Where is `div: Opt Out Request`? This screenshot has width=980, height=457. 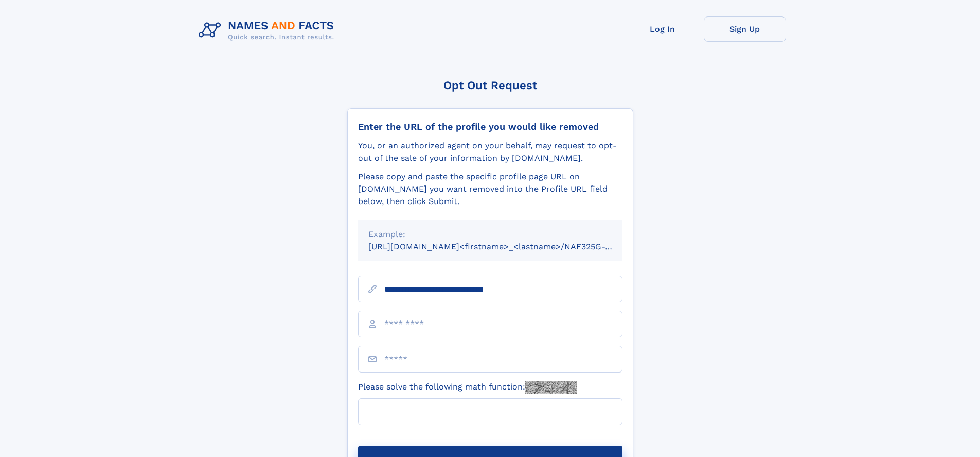
div: Opt Out Request is located at coordinates (490, 85).